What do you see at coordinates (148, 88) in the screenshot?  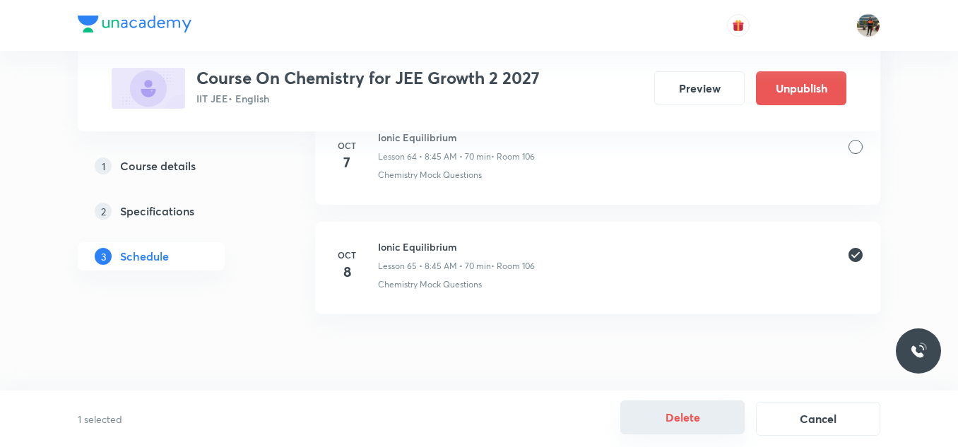 I see `img: 15BEAB67-C729-4FEC-B695-40974ECBD8DB_plus.png` at bounding box center [148, 88].